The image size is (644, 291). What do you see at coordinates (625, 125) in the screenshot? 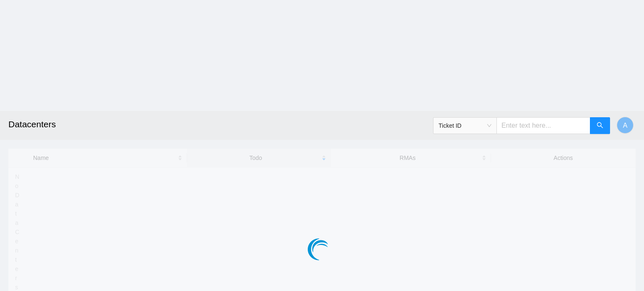
I see `span: A` at bounding box center [625, 125].